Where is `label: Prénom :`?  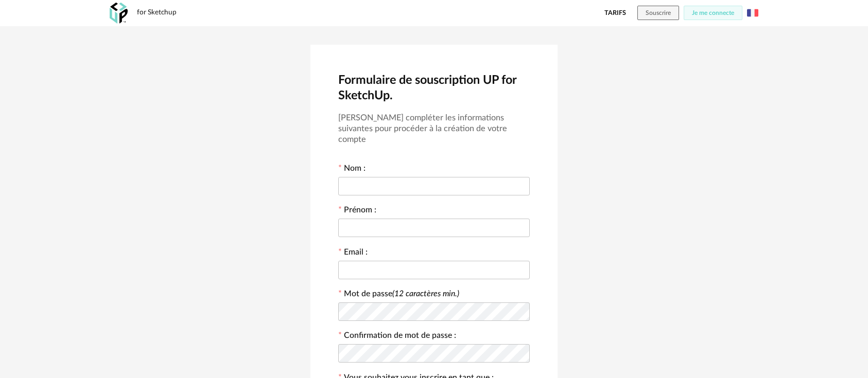
label: Prénom : is located at coordinates (357, 212).